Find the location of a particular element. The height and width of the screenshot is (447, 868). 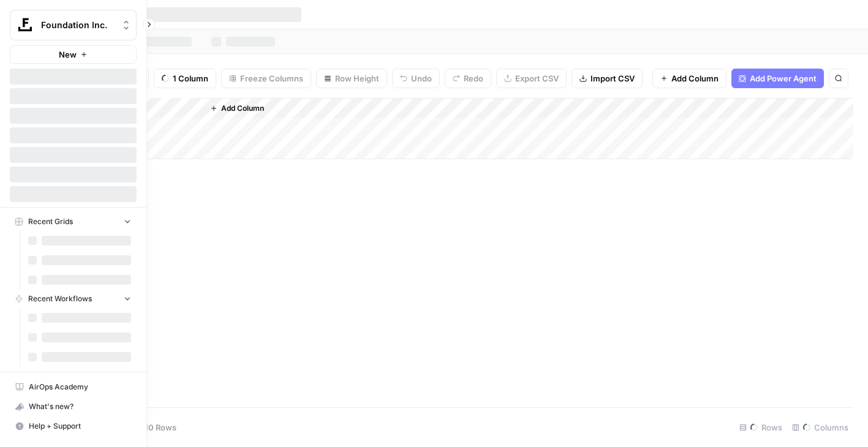

button: Help + Support is located at coordinates (73, 426).